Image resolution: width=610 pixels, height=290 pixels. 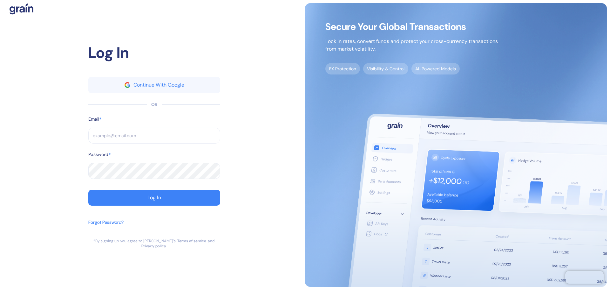 I want to click on img: logo, so click(x=21, y=9).